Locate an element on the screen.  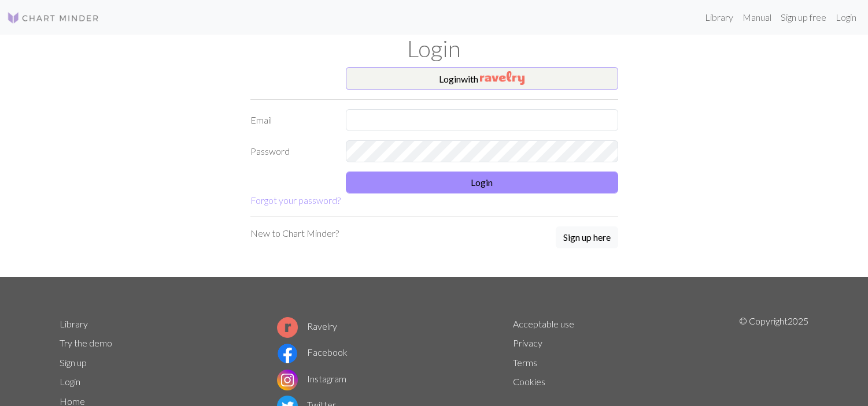
img: Ravelry is located at coordinates (502, 78).